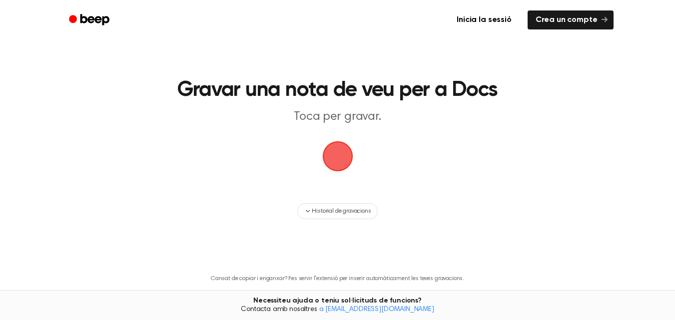 This screenshot has width=675, height=320. I want to click on a: Bip, so click(90, 20).